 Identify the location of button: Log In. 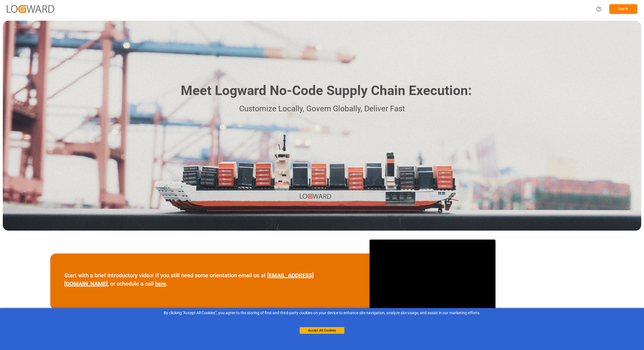
(624, 9).